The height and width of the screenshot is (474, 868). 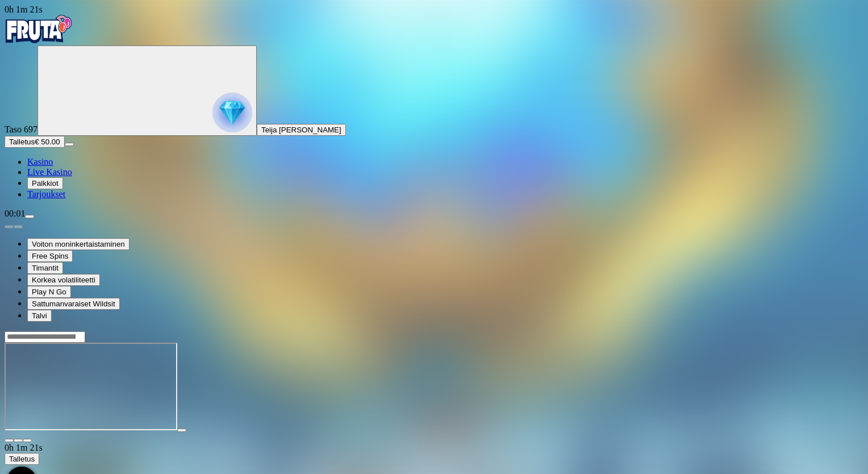 What do you see at coordinates (434, 107) in the screenshot?
I see `nav: Primary` at bounding box center [434, 107].